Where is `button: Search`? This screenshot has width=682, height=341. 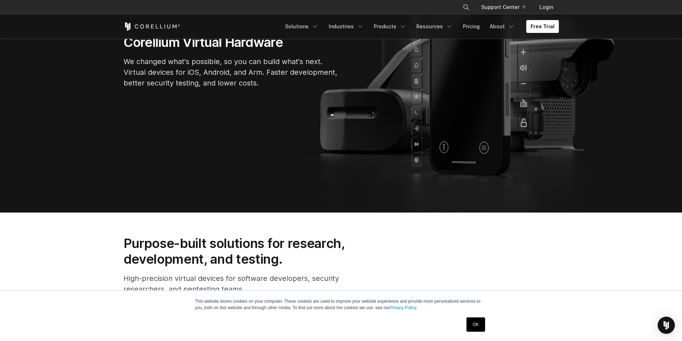
button: Search is located at coordinates (466, 7).